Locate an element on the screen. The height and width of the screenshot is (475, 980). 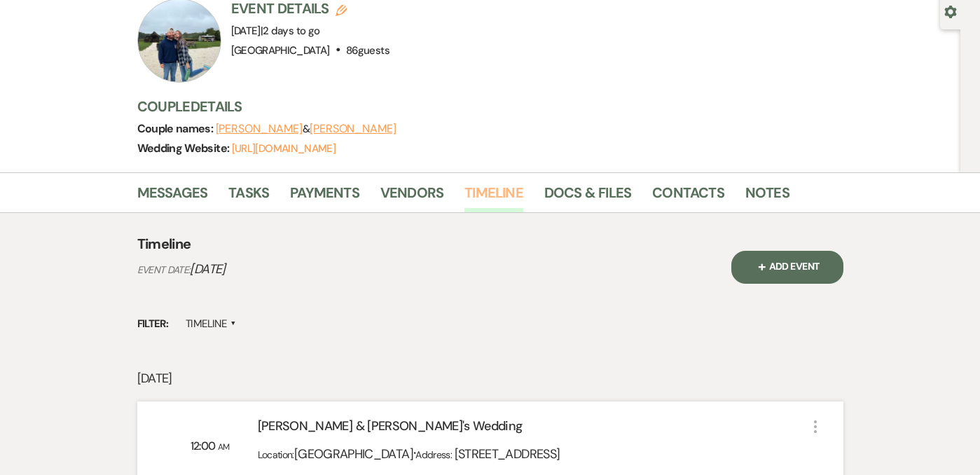
label: Timeline is located at coordinates (211, 324).